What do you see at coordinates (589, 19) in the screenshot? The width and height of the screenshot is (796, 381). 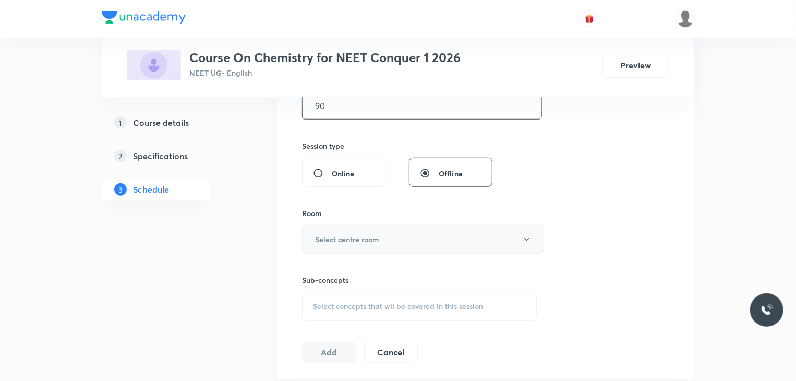 I see `button: avatar` at bounding box center [589, 19].